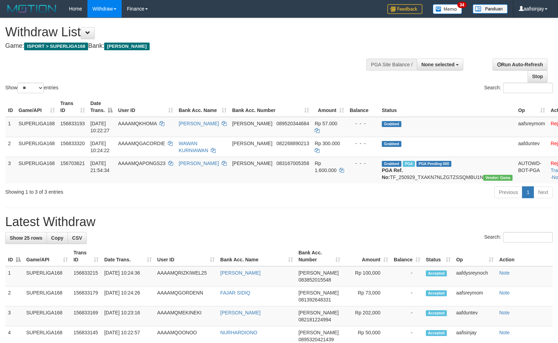 The width and height of the screenshot is (558, 343). Describe the element at coordinates (391, 65) in the screenshot. I see `div: PGA Site Balance /` at that location.